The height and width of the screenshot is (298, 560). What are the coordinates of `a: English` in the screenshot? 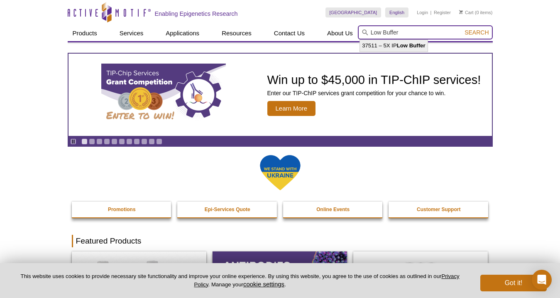 It's located at (397, 12).